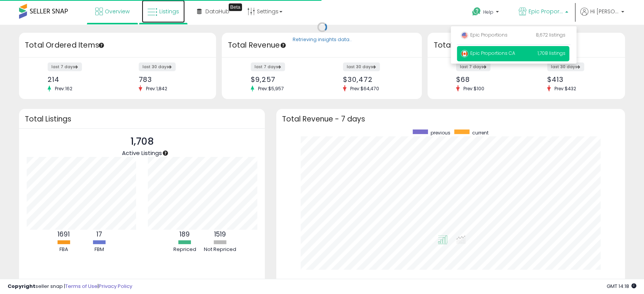  What do you see at coordinates (526, 45) in the screenshot?
I see `h3: Total Profit` at bounding box center [526, 45].